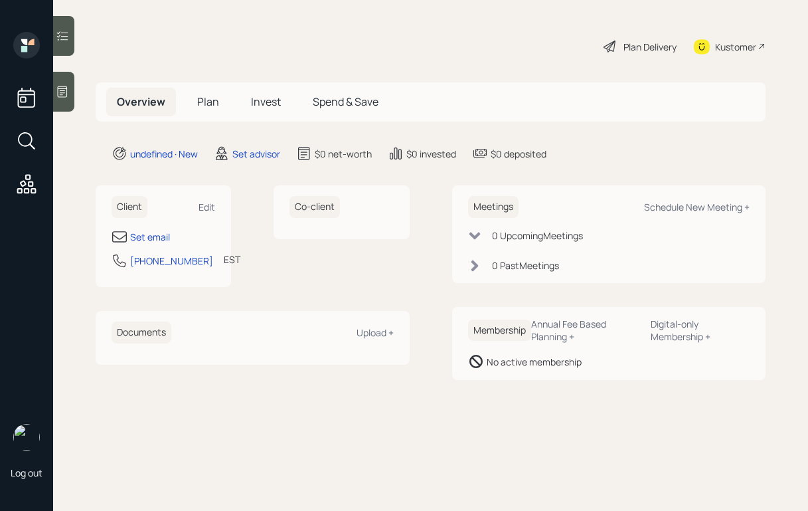 This screenshot has width=808, height=511. I want to click on span: Plan, so click(208, 102).